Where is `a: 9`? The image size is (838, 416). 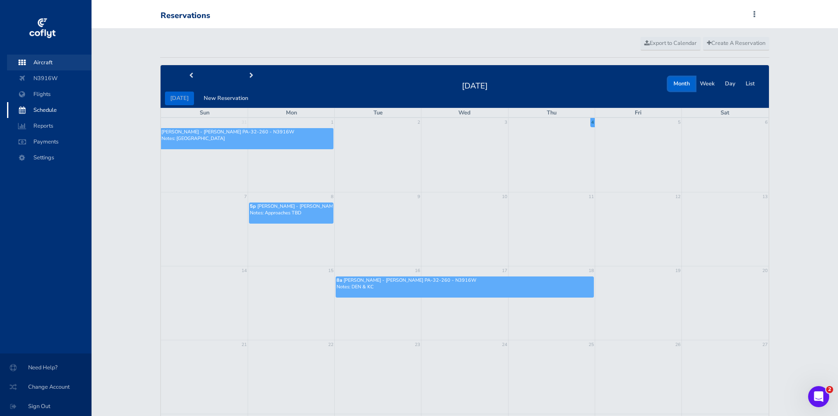
a: 9 is located at coordinates (419, 197).